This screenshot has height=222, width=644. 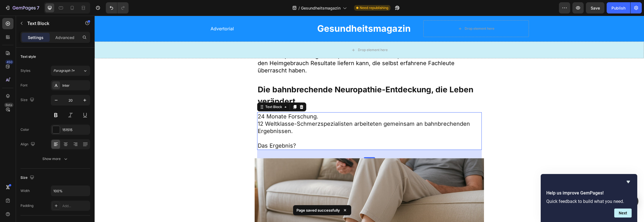 I want to click on div: Text Block, so click(x=179, y=91).